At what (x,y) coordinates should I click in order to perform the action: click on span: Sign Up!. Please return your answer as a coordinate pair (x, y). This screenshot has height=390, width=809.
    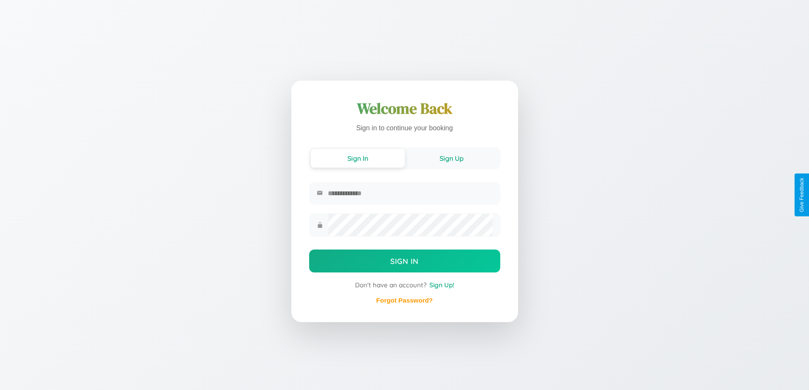
    Looking at the image, I should click on (442, 285).